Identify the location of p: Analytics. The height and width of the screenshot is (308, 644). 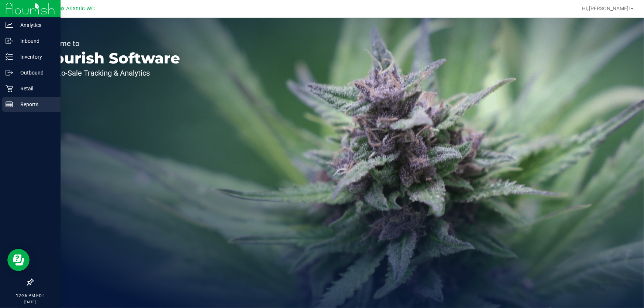
(35, 25).